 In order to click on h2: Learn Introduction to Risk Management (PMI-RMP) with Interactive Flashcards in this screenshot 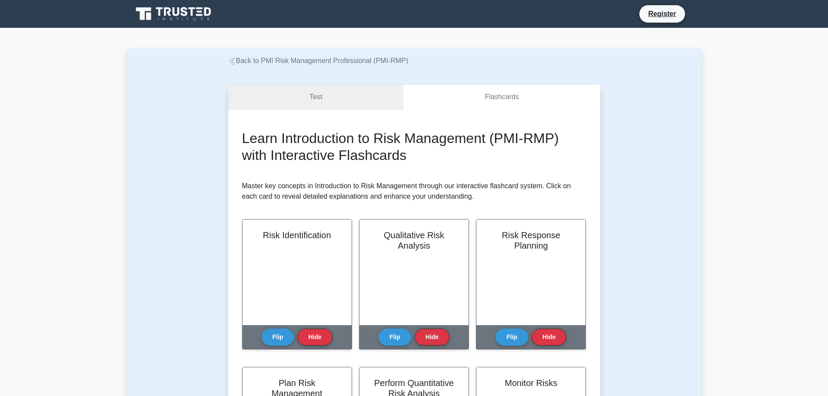, I will do `click(414, 147)`.